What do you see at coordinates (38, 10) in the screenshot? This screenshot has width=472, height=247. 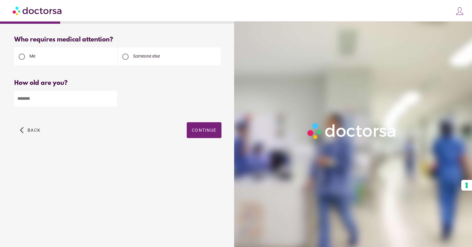 I see `img: Doctorsa.com` at bounding box center [38, 10].